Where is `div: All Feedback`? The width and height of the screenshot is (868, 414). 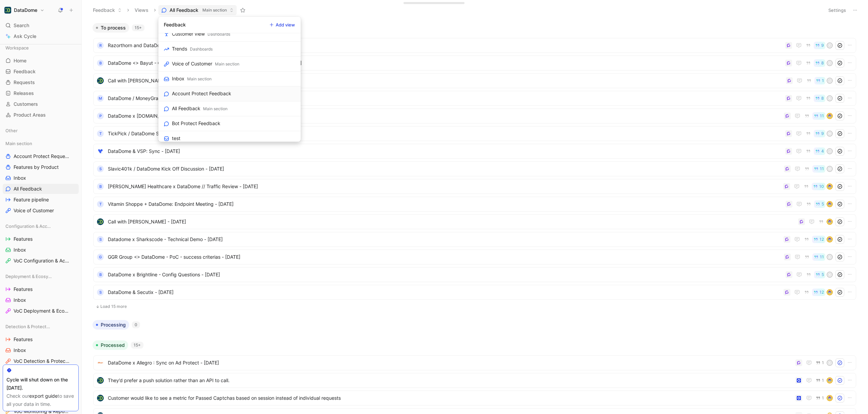 div: All Feedback is located at coordinates (186, 109).